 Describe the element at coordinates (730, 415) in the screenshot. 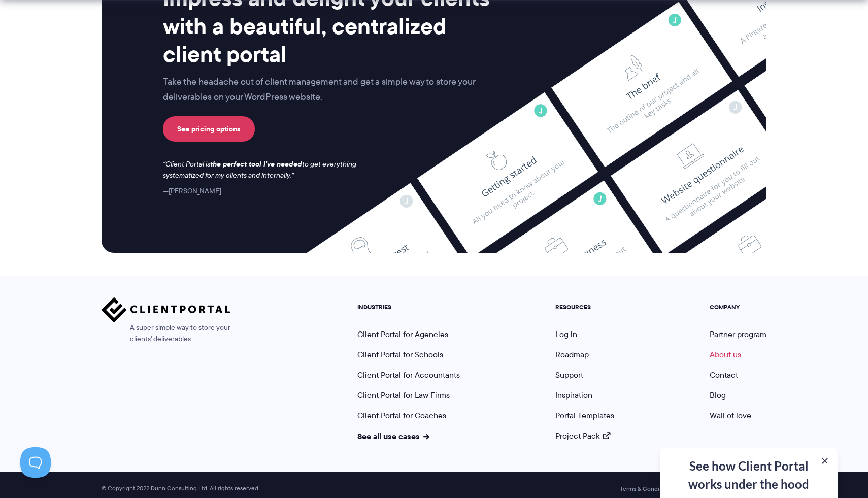

I see `a: Wall of love` at that location.